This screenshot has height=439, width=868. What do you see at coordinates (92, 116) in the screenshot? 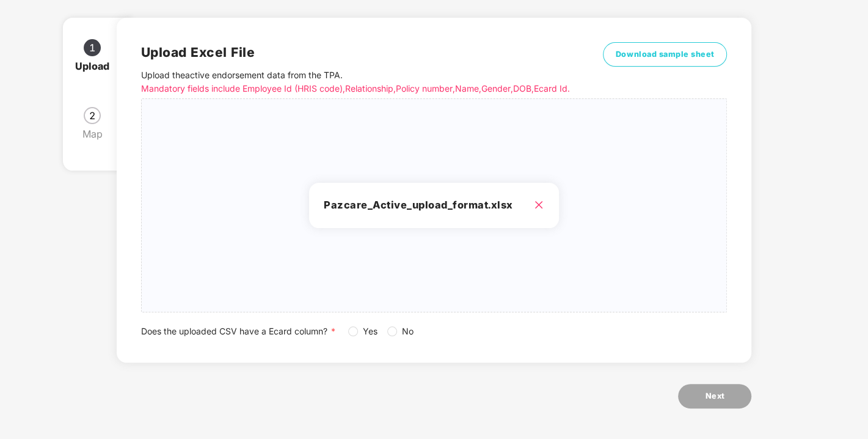
I see `span: 2` at bounding box center [92, 116].